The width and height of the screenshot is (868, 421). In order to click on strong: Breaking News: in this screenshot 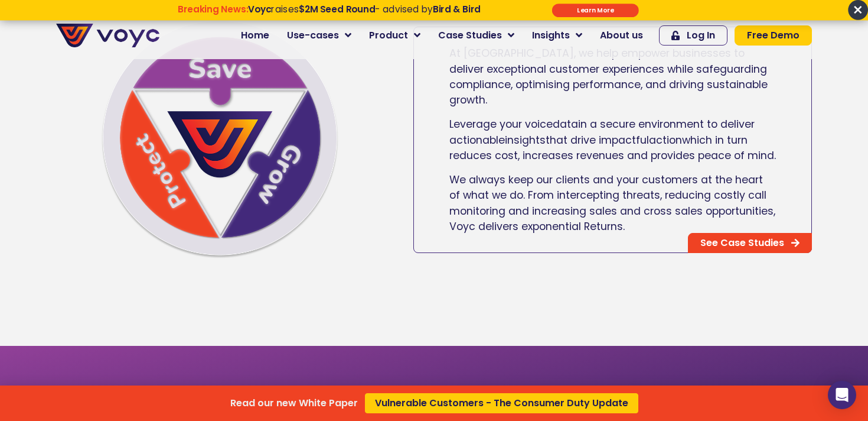, I will do `click(212, 9)`.